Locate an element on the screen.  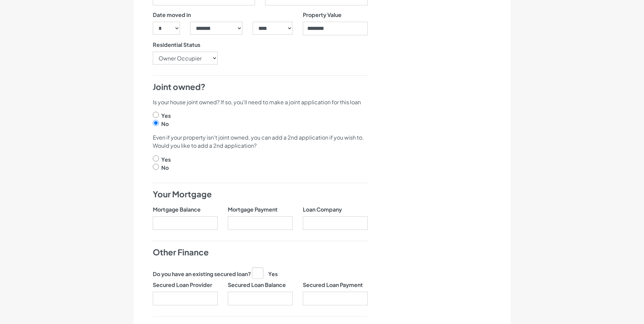
p: Even if your property isn't joint owned, you can add a 2nd application if you wish to. Would you ... is located at coordinates (260, 141).